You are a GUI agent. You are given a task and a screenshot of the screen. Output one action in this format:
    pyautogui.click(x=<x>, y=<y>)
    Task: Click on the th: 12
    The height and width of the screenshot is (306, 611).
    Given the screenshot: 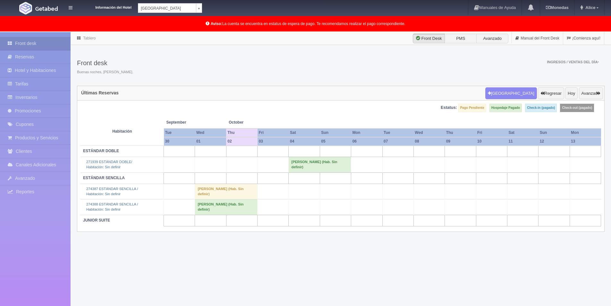 What is the action you would take?
    pyautogui.click(x=554, y=141)
    